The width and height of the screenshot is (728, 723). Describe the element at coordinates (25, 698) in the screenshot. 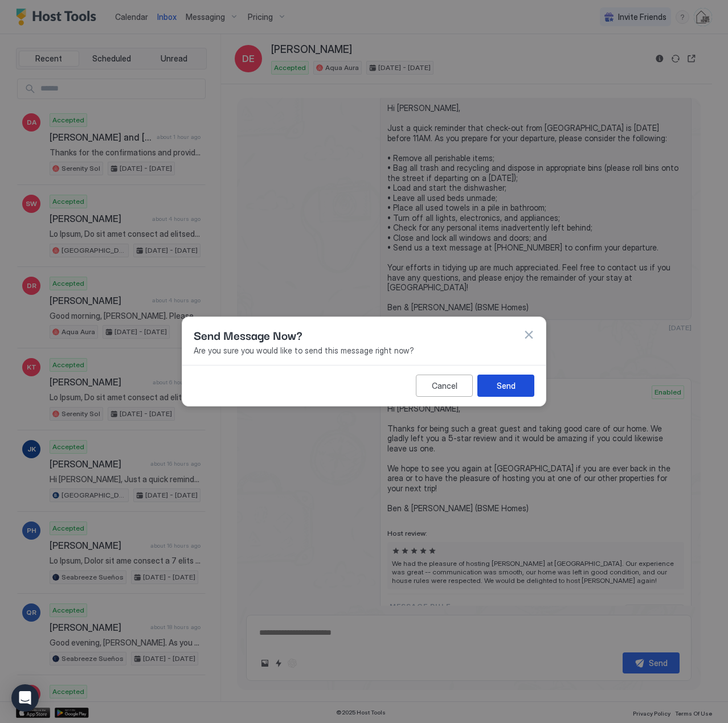

I see `div: Open Intercom Messenger` at that location.